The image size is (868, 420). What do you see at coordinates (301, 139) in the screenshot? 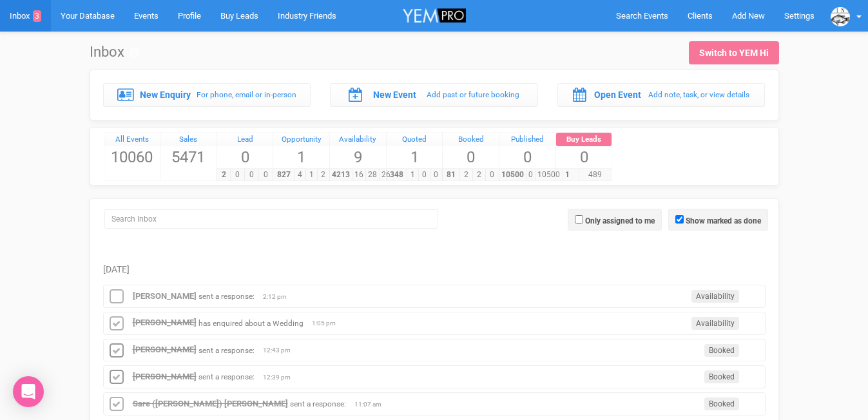
I see `div: Opportunity` at bounding box center [301, 139].